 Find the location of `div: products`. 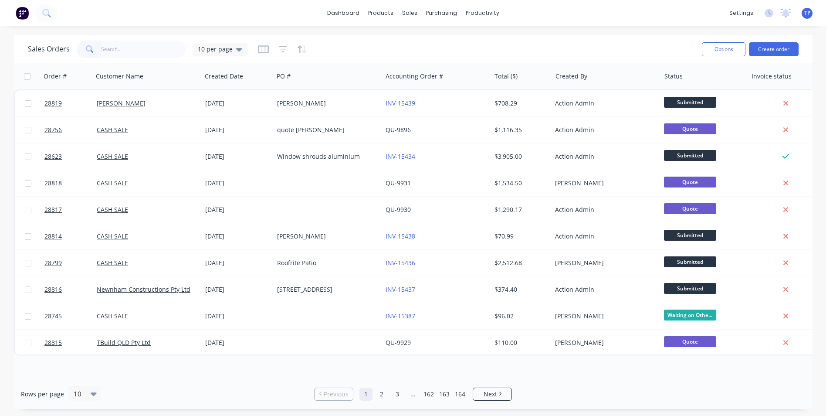

div: products is located at coordinates (381, 13).